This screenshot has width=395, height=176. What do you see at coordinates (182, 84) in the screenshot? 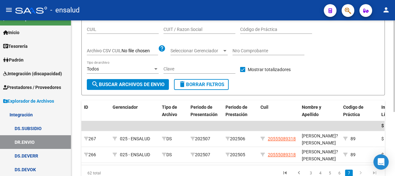
I see `mat-icon: delete` at bounding box center [182, 84].